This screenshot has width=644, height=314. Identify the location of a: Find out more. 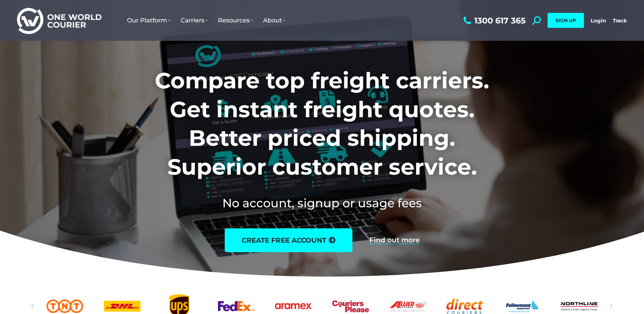
(395, 240).